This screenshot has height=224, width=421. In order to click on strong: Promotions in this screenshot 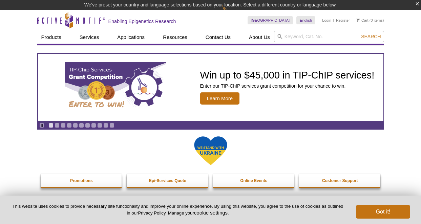, I will do `click(81, 181)`.